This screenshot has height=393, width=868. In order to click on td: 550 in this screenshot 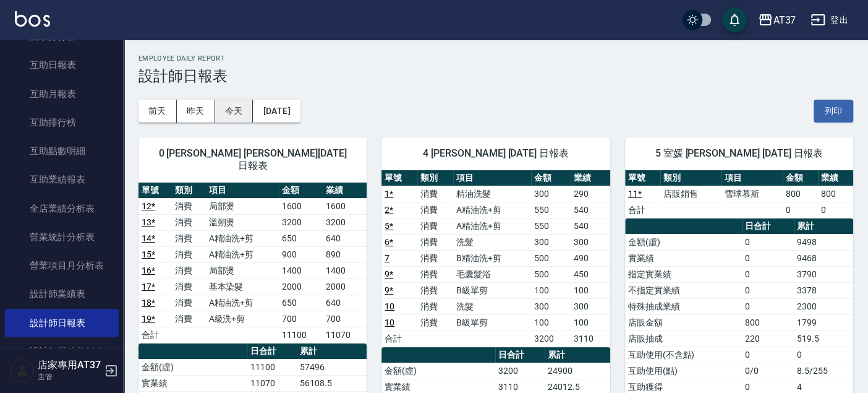, I will do `click(551, 210)`.